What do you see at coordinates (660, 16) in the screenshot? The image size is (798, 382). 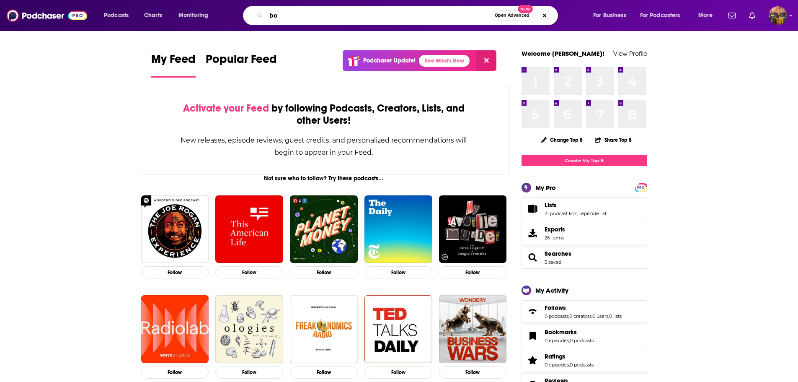 I see `span: For Podcasters` at bounding box center [660, 16].